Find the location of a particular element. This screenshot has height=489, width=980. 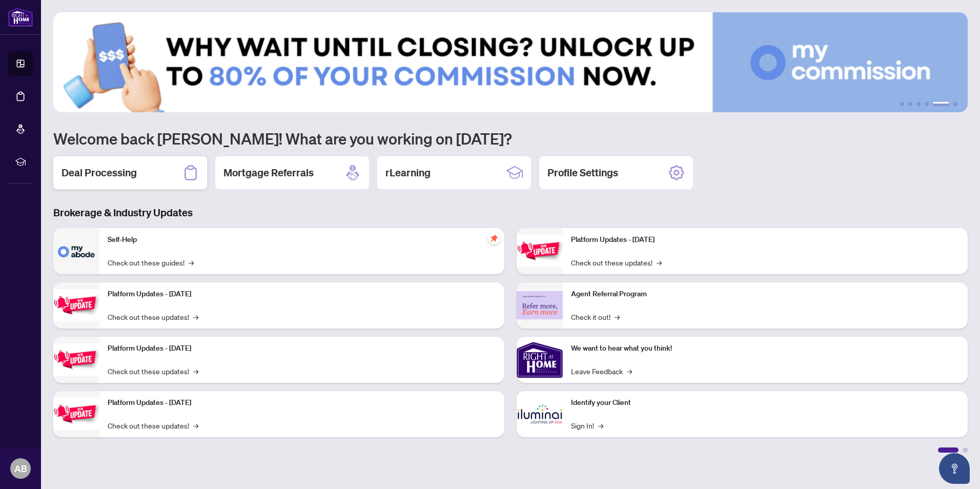

button: 1 is located at coordinates (902, 104).